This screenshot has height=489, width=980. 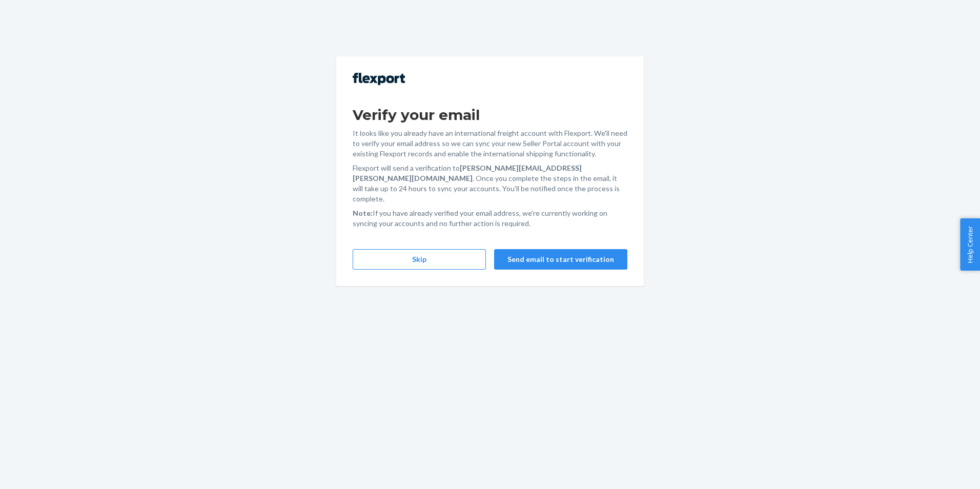 I want to click on h1: Verify your email, so click(x=490, y=114).